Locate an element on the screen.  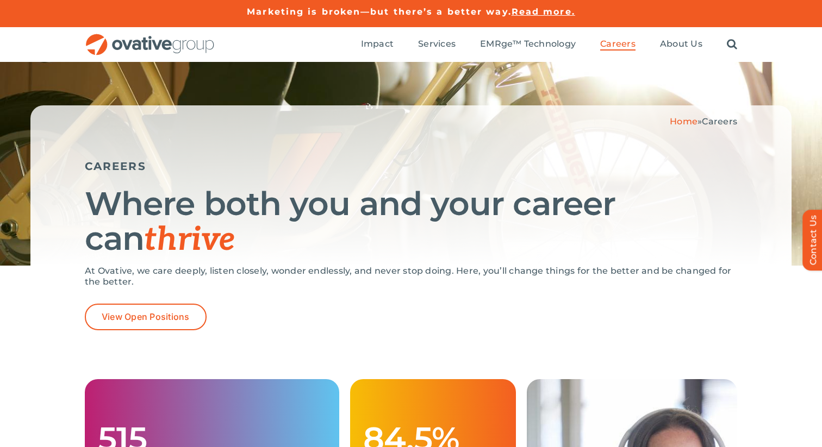
span: Read more. is located at coordinates (543, 11).